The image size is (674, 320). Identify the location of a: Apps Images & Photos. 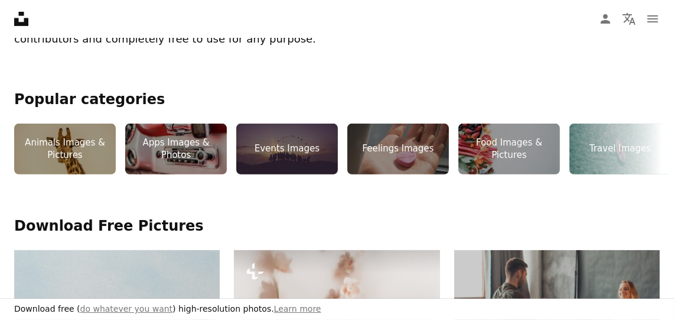
(176, 149).